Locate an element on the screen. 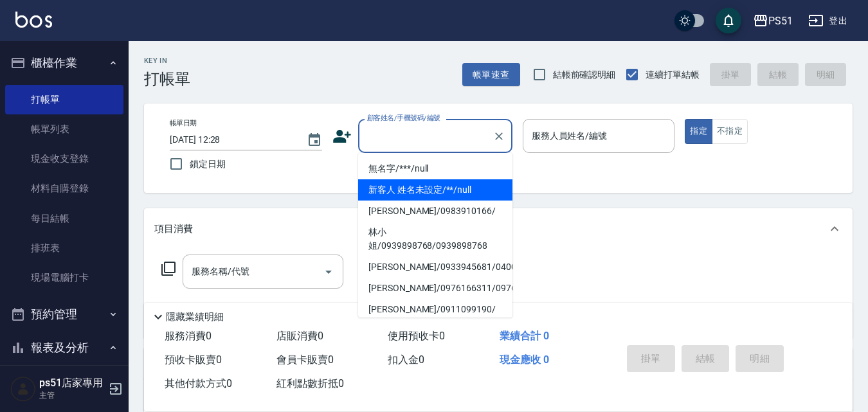 The height and width of the screenshot is (412, 868). img: Logo is located at coordinates (33, 19).